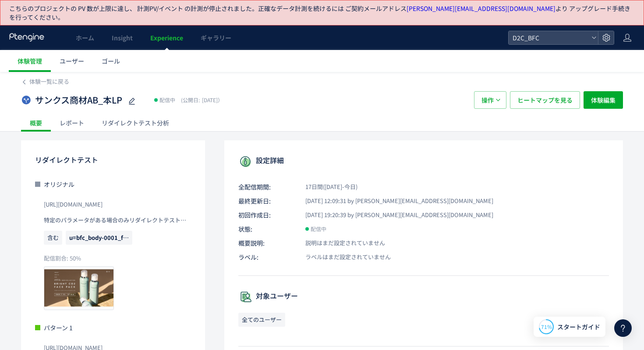 This screenshot has width=644, height=350. I want to click on span: https://store.borderfree-official.com/lp, so click(73, 204).